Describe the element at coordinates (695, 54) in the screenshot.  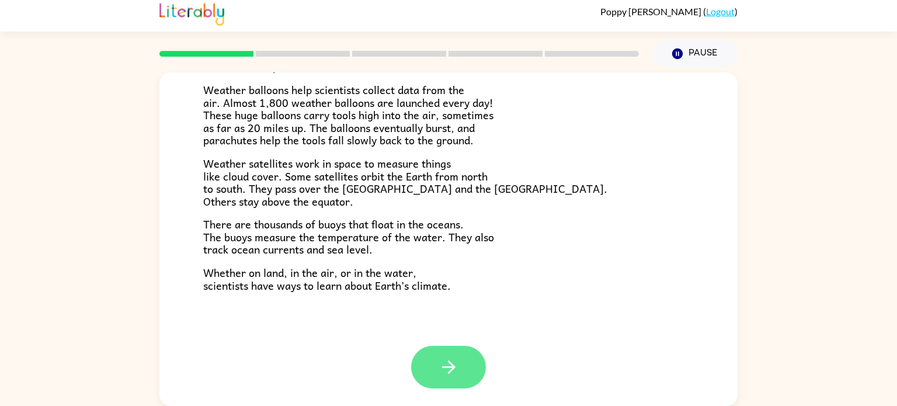
I see `button: Pause` at that location.